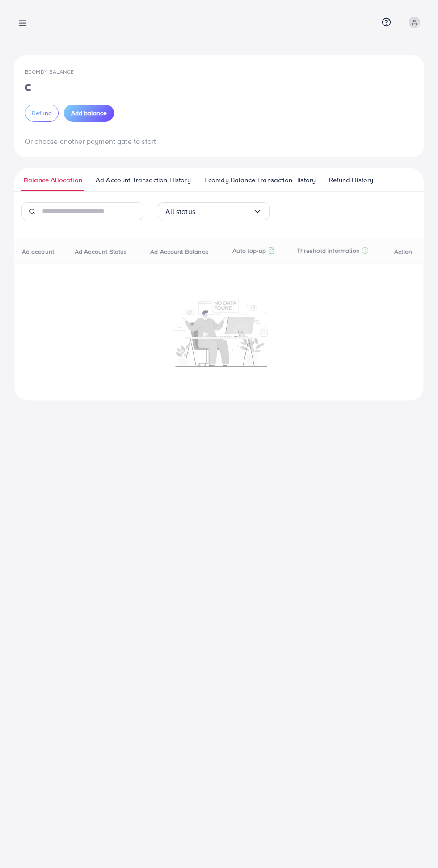  Describe the element at coordinates (89, 113) in the screenshot. I see `span: Add balance` at that location.